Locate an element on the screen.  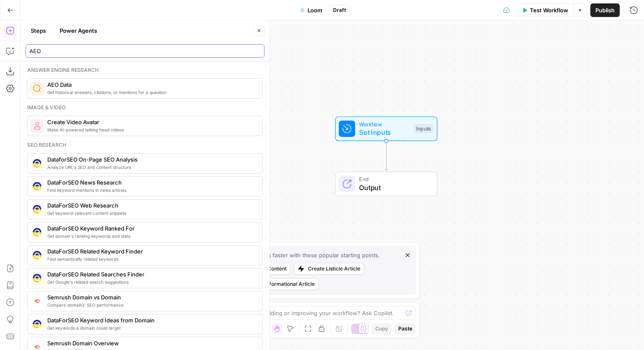
span: Get keyword-relevant content snippets is located at coordinates (151, 213).